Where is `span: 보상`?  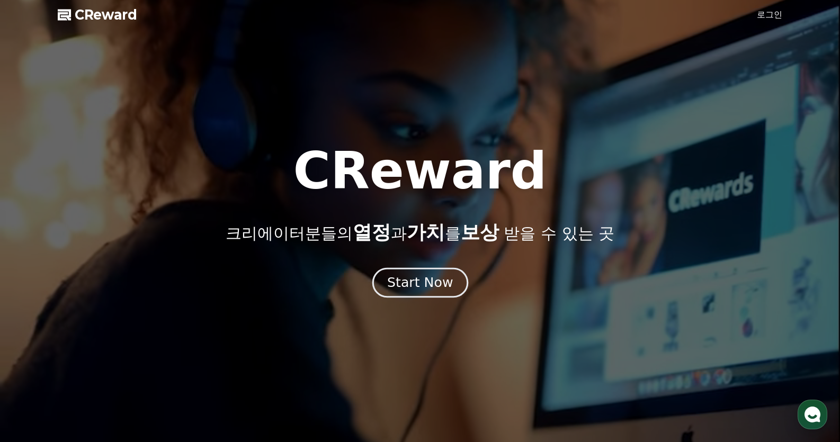
span: 보상 is located at coordinates (480, 232).